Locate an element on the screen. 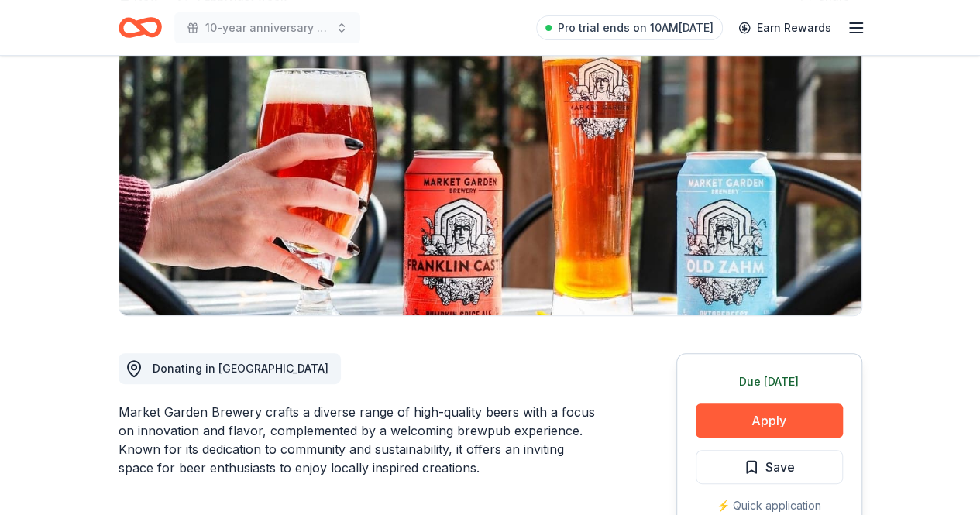 The width and height of the screenshot is (980, 515). span: Save is located at coordinates (780, 467).